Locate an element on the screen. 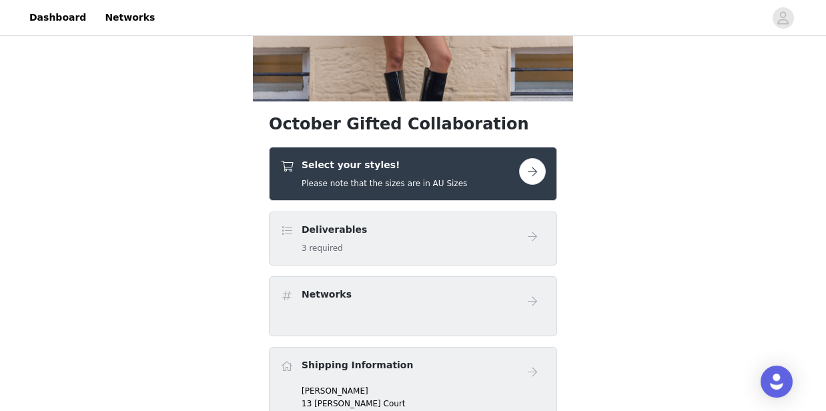 Image resolution: width=826 pixels, height=411 pixels. a: Networks is located at coordinates (130, 17).